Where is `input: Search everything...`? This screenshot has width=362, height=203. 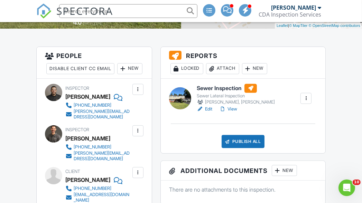 input: Search everything... is located at coordinates (128, 11).